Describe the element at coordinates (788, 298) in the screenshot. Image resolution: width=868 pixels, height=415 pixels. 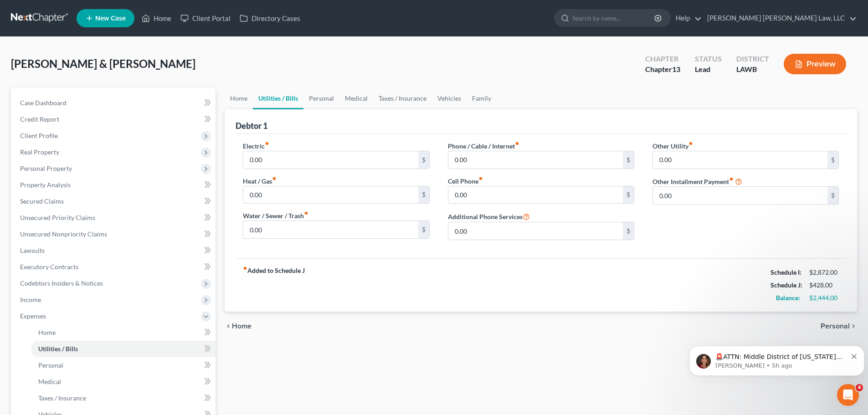
I see `strong: Balance:` at that location.